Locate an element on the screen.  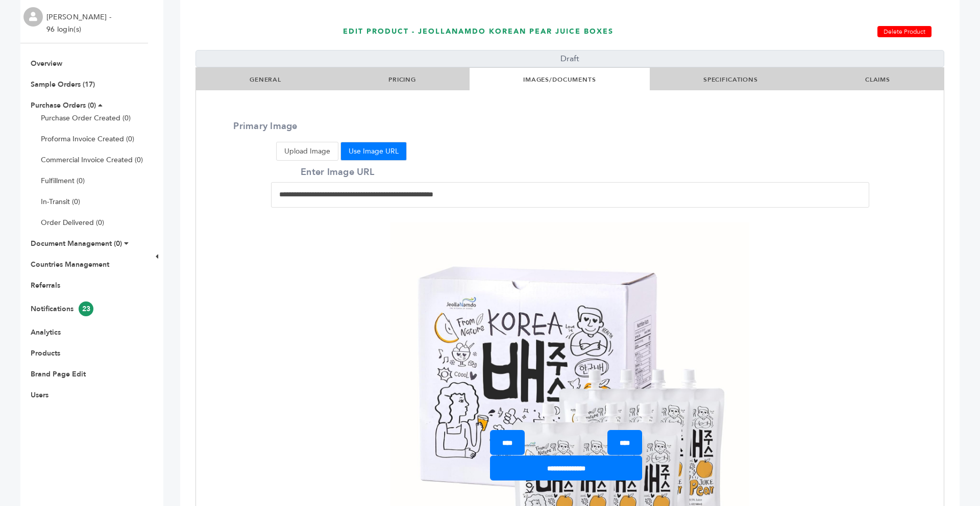
a: Proforma Invoice Created (0) is located at coordinates (87, 139).